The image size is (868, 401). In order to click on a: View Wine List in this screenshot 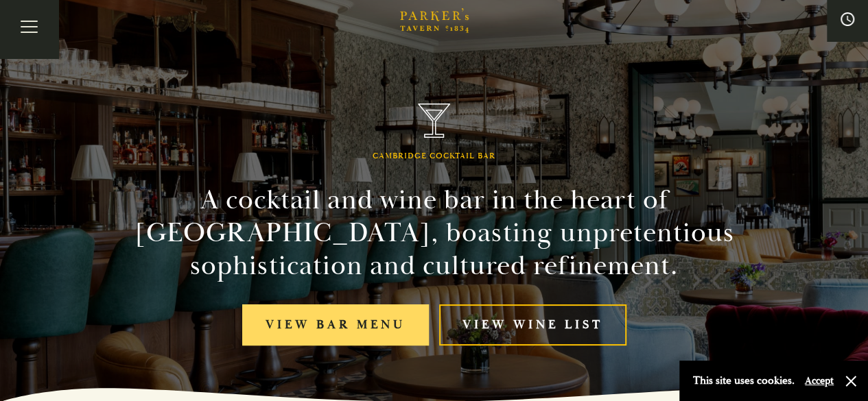, I will do `click(533, 326)`.